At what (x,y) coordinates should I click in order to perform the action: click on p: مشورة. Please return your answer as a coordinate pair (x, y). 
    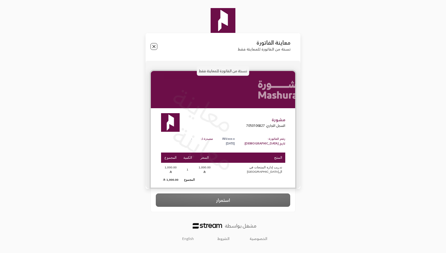
    Looking at the image, I should click on (266, 120).